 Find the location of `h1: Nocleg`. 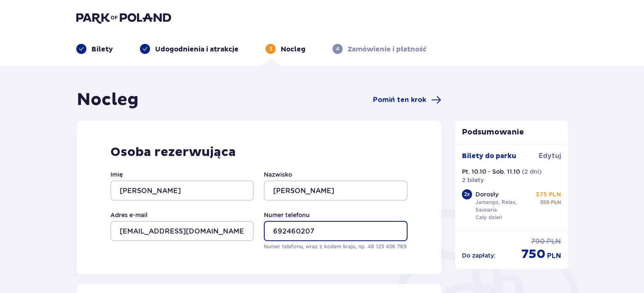

h1: Nocleg is located at coordinates (107, 100).